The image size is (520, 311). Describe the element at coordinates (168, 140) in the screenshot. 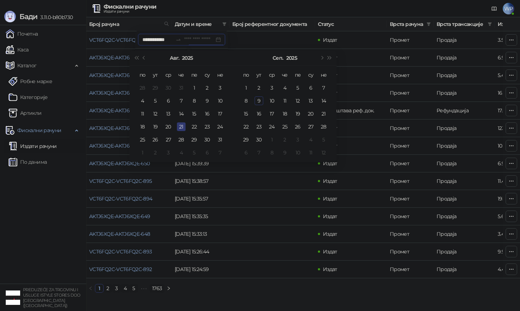

I see `td: 2025-08-27` at that location.